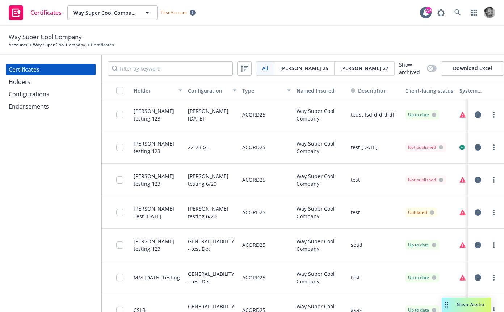 The image size is (504, 312). What do you see at coordinates (474, 13) in the screenshot?
I see `a: Switch app` at bounding box center [474, 13].